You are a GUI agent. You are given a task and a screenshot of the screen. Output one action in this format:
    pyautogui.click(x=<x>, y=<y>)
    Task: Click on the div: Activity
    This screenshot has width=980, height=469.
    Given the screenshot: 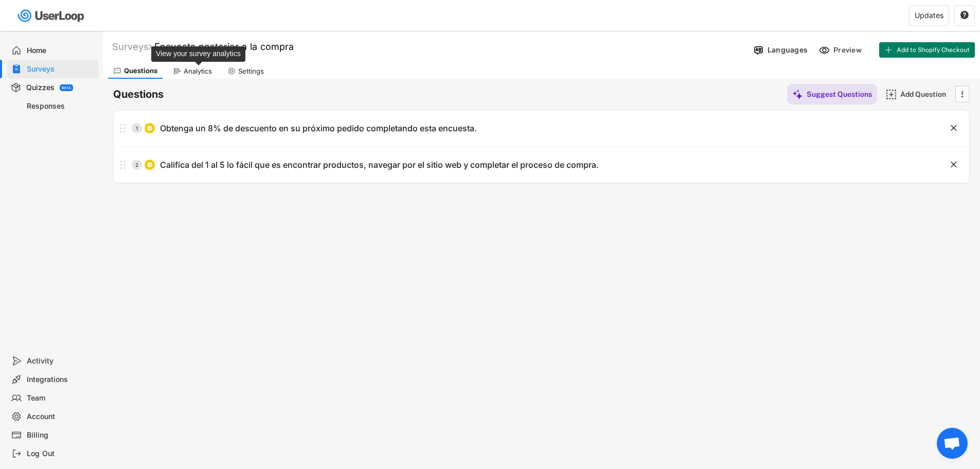 What is the action you would take?
    pyautogui.click(x=61, y=361)
    